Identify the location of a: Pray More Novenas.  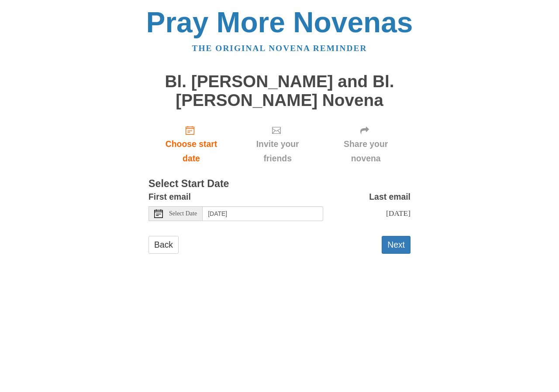
(279, 22).